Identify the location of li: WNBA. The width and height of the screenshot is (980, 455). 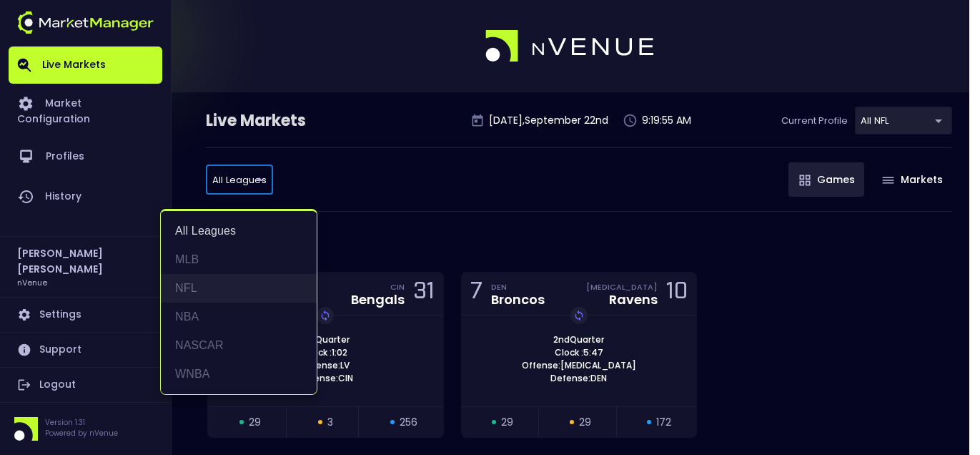
(239, 374).